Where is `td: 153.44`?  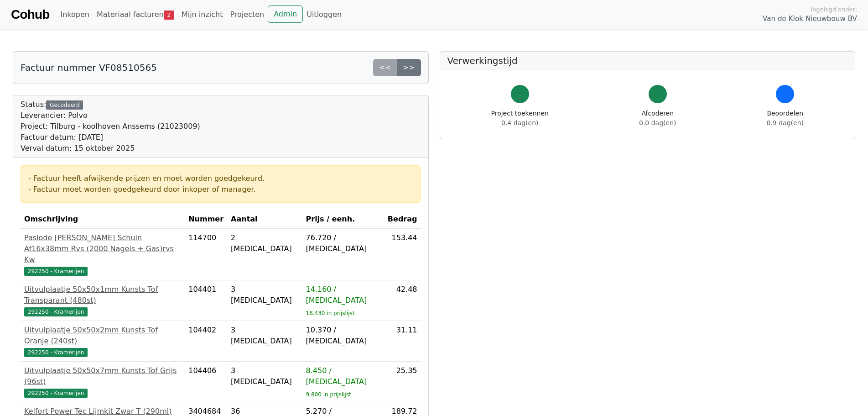 td: 153.44 is located at coordinates (402, 254).